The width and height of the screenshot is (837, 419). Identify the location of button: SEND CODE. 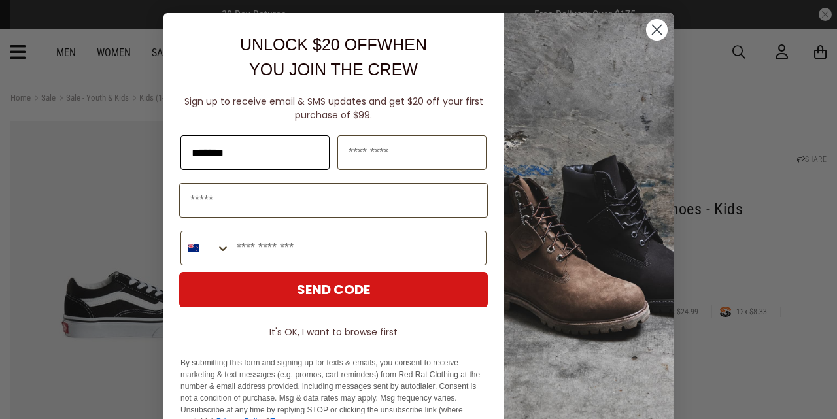
(333, 290).